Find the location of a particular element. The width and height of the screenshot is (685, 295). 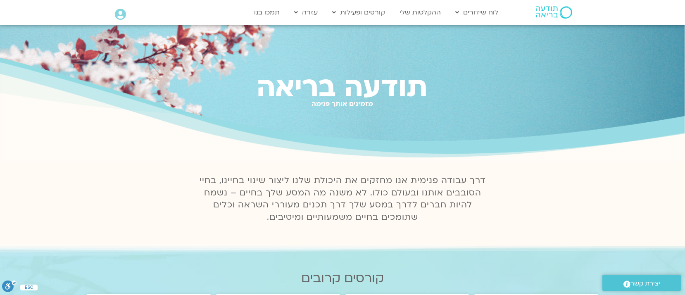

a: לוח שידורים is located at coordinates (477, 12).